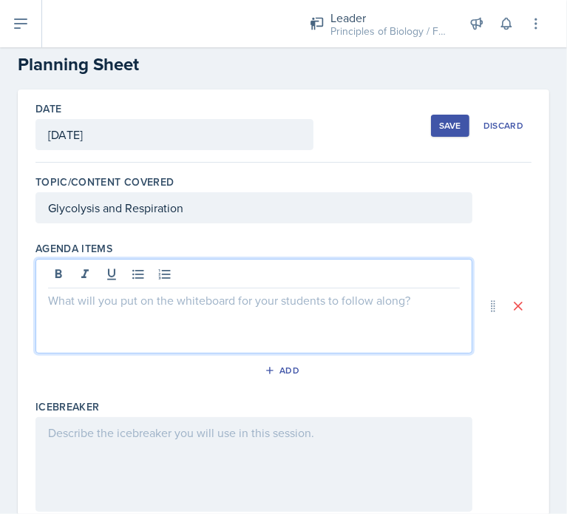 The image size is (567, 514). I want to click on button: Add, so click(283, 371).